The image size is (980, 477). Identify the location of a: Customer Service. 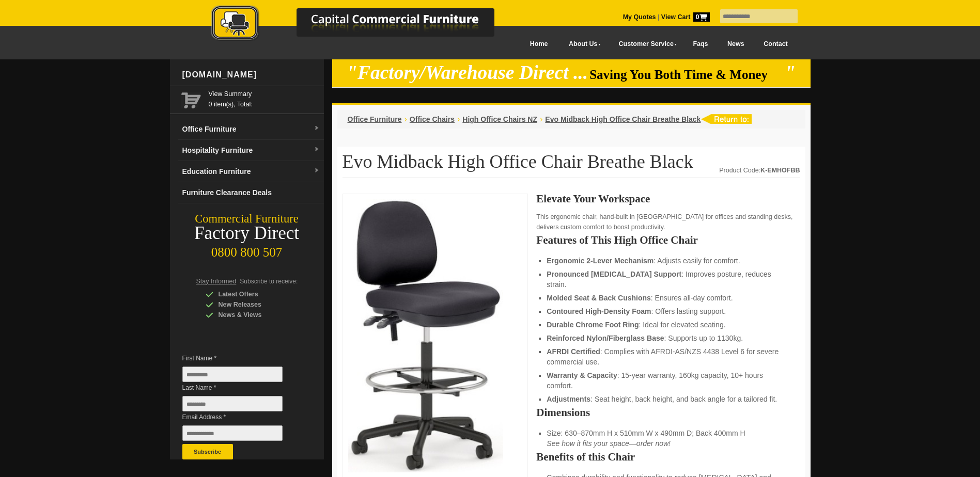
(645, 44).